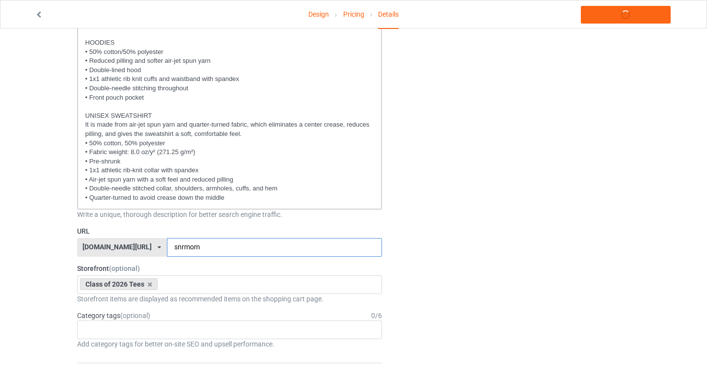 This screenshot has width=707, height=373. I want to click on label: URL, so click(230, 231).